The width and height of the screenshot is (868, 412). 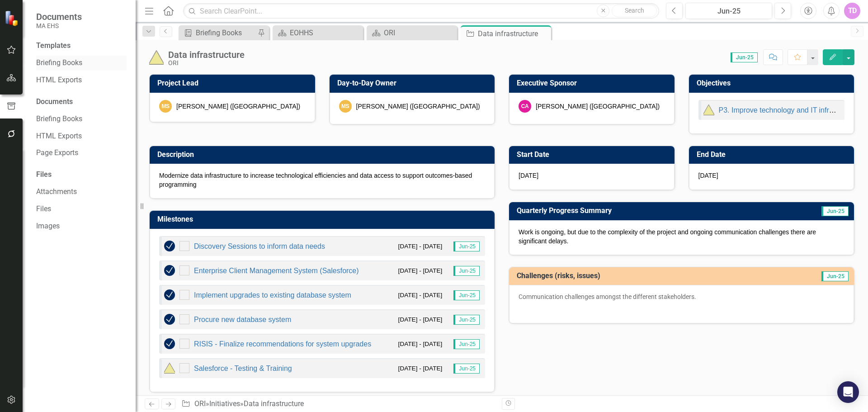 I want to click on h3: Day-to-Day Owner, so click(x=414, y=83).